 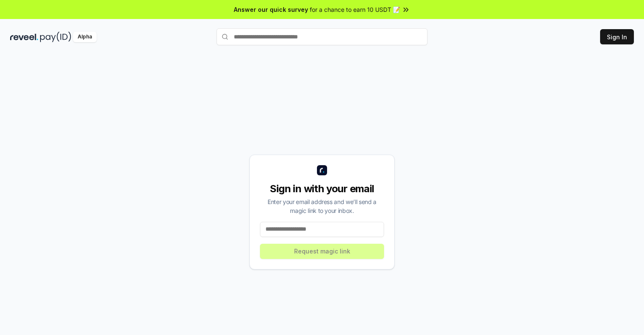 I want to click on img: pay_id, so click(x=56, y=37).